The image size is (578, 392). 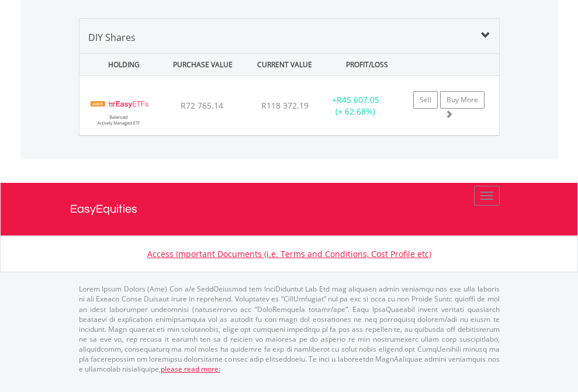 I want to click on img: TFSA.EASYBF.png, so click(x=118, y=111).